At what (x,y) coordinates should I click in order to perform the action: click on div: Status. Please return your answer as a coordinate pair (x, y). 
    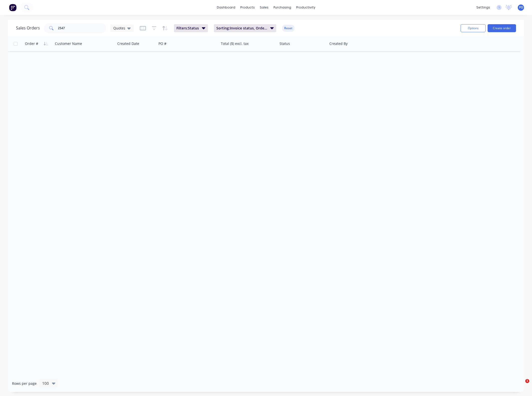
    Looking at the image, I should click on (285, 44).